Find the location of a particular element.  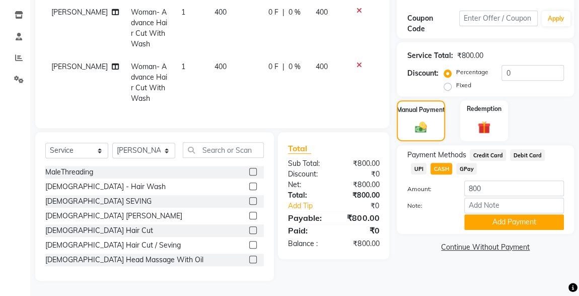

input: Search or Scan is located at coordinates (223, 150).